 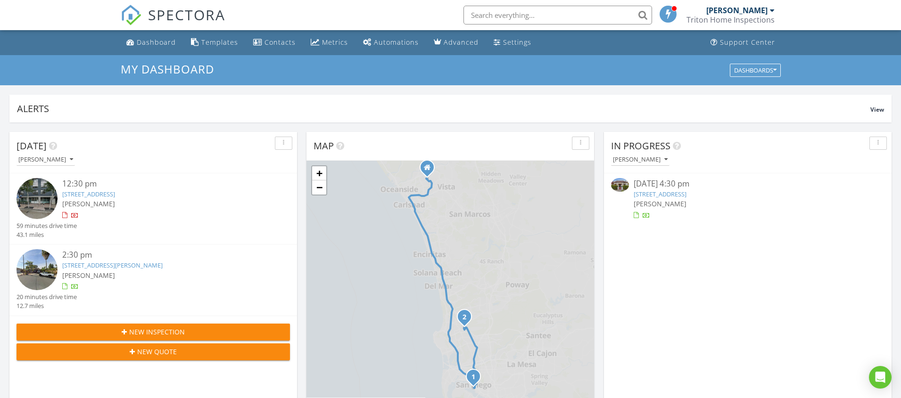 I want to click on a: Dashboard, so click(x=151, y=42).